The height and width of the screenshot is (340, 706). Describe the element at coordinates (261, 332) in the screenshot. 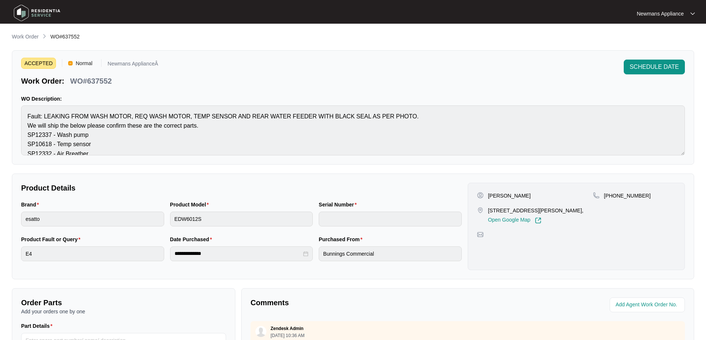

I see `img: user.svg` at that location.